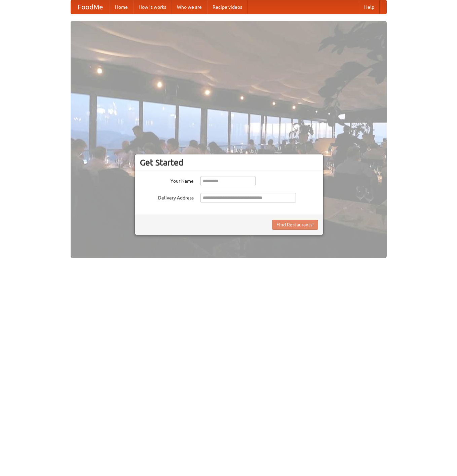 This screenshot has width=457, height=476. What do you see at coordinates (229, 163) in the screenshot?
I see `h3: Get Started` at bounding box center [229, 163].